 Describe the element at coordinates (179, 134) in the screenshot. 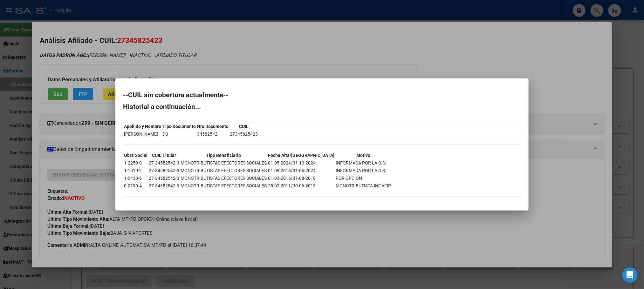

I see `td: DU` at that location.